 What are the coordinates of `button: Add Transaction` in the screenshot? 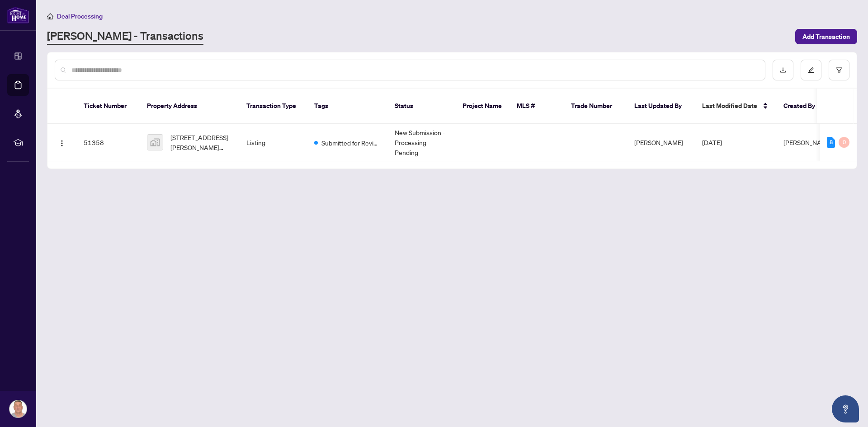 It's located at (826, 36).